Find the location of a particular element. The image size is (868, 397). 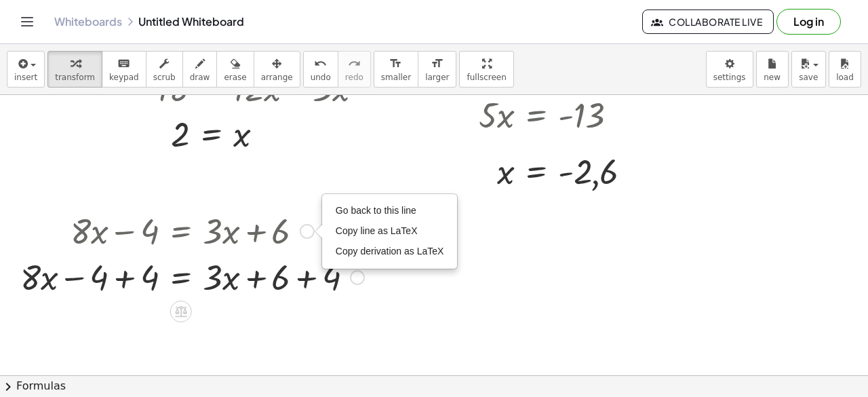

span: draw is located at coordinates (200, 77).